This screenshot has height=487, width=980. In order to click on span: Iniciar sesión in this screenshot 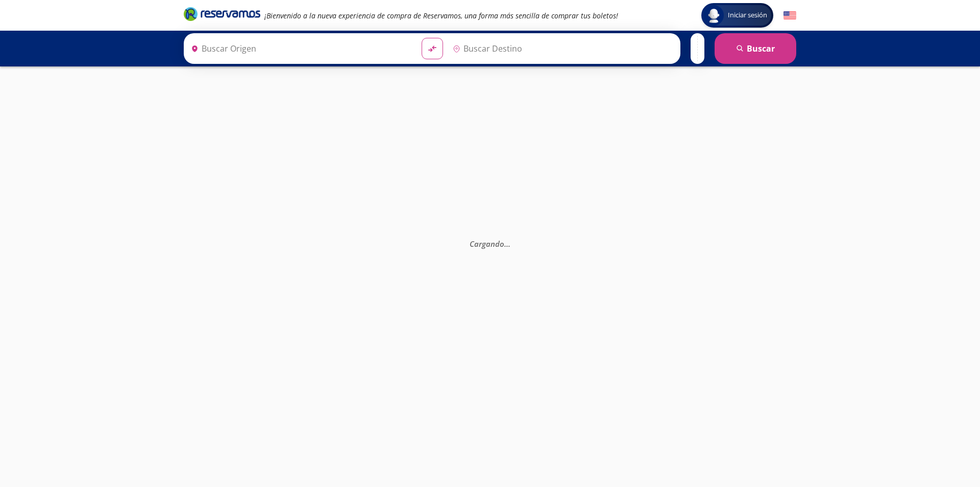, I will do `click(748, 15)`.